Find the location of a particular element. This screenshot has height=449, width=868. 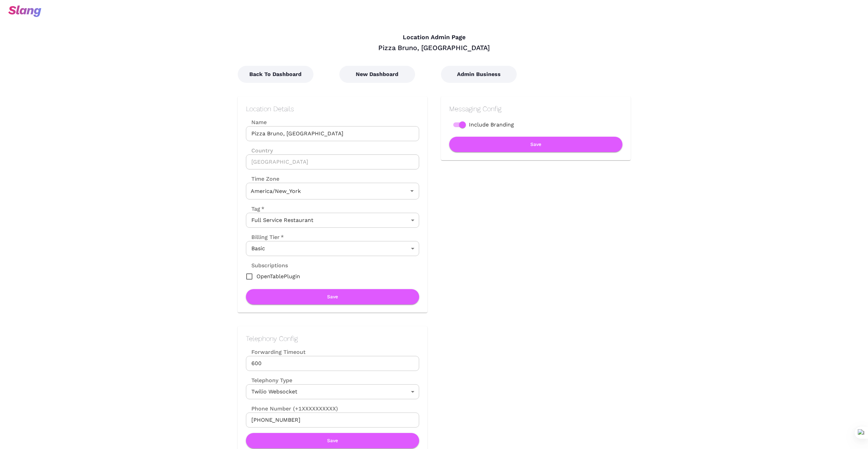

a: New Dashboard is located at coordinates (377, 74).